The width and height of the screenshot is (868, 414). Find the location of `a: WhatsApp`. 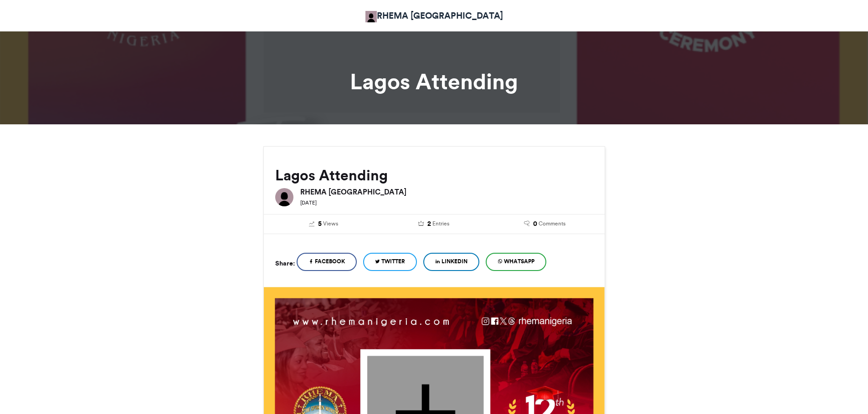

a: WhatsApp is located at coordinates (516, 262).